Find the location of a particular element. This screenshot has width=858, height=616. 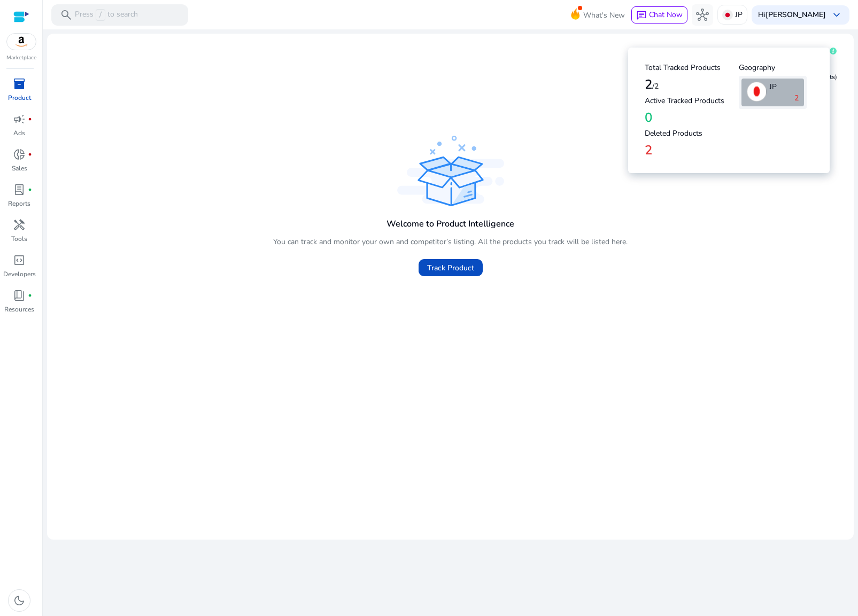

span: lab_profile is located at coordinates (19, 190).